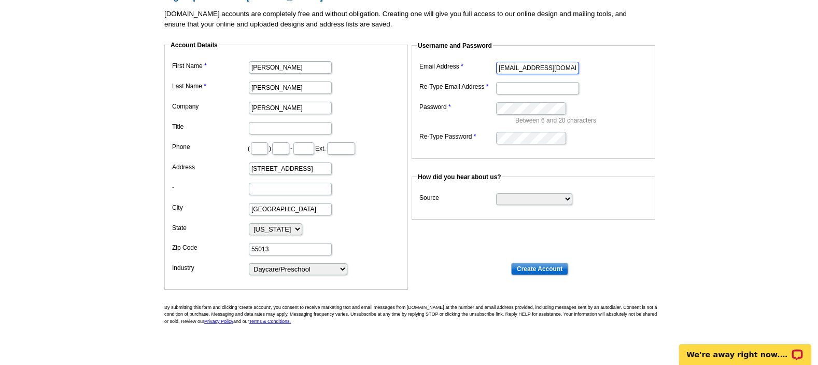  Describe the element at coordinates (210, 106) in the screenshot. I see `label: Company` at that location.